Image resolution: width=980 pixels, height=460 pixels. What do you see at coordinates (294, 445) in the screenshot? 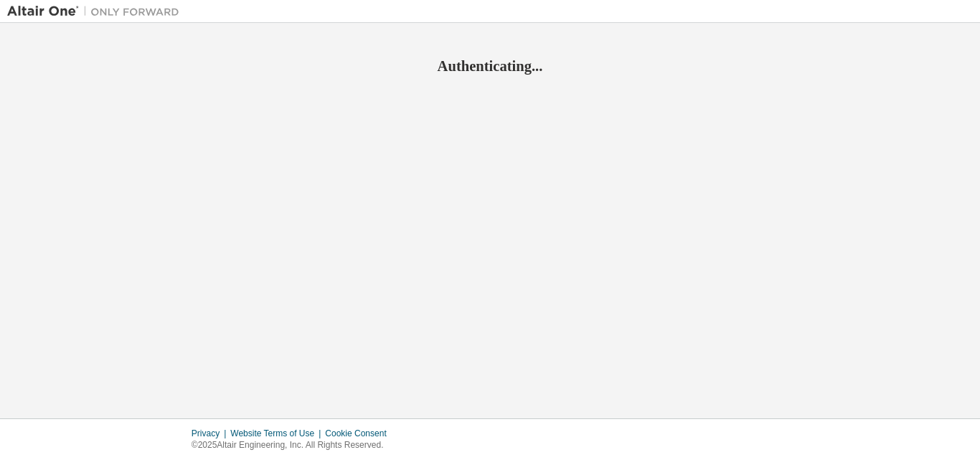
I see `p: © 2025 Altair Engineering, Inc. All Rights Reserved.` at bounding box center [294, 445].